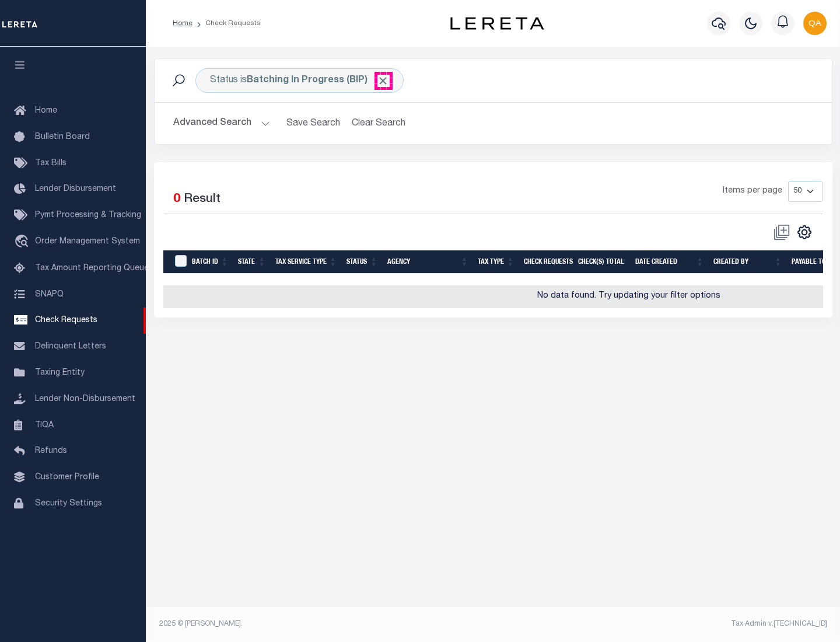  What do you see at coordinates (670, 262) in the screenshot?
I see `th: Date Created: activate to sort column ascending` at bounding box center [670, 262].